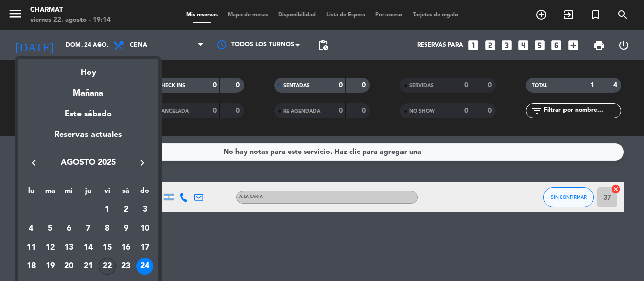 This screenshot has height=281, width=644. I want to click on div: 3, so click(145, 210).